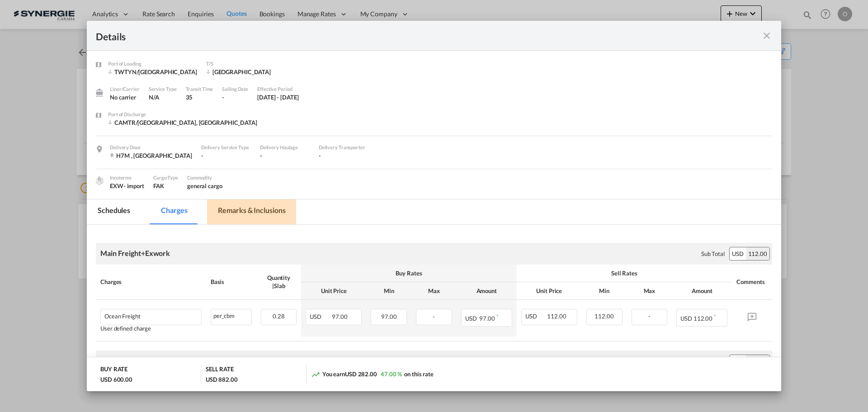  I want to click on div: Buy Rates, so click(409, 273).